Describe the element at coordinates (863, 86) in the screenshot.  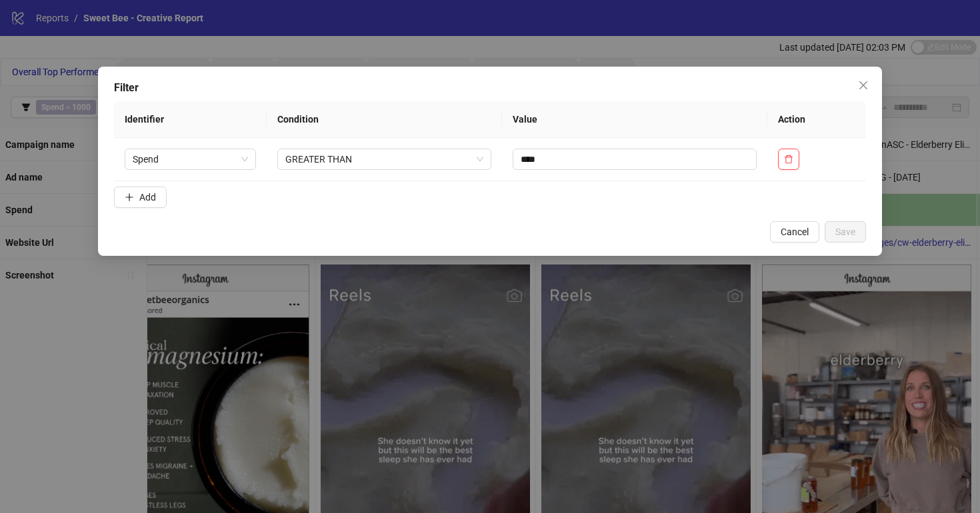
I see `span: close` at that location.